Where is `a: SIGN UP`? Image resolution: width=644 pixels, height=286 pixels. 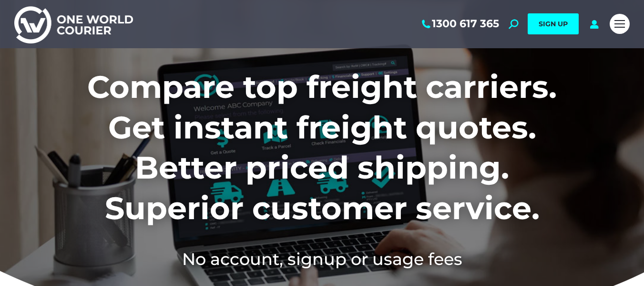 a: SIGN UP is located at coordinates (553, 24).